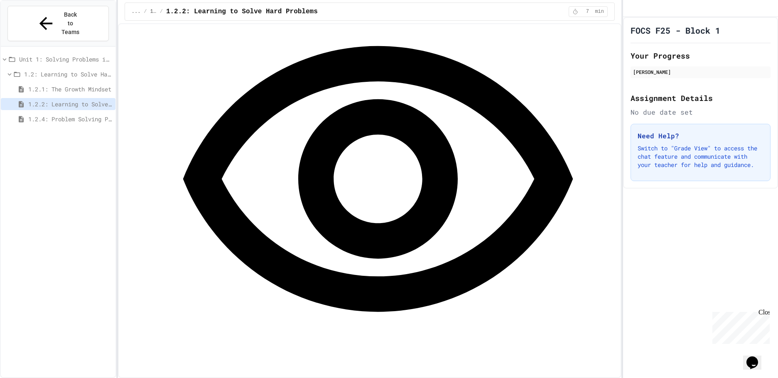  What do you see at coordinates (58, 23) in the screenshot?
I see `button: Back to Teams` at bounding box center [58, 23].